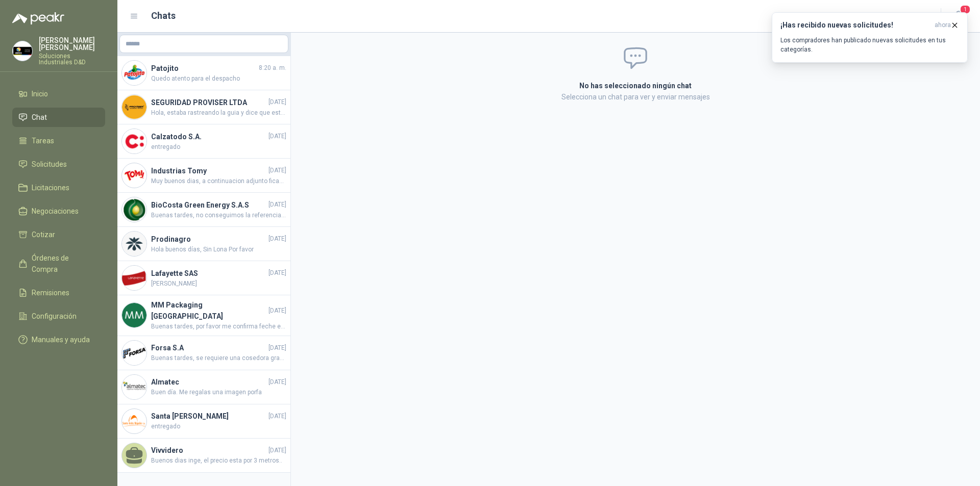  What do you see at coordinates (209, 382) in the screenshot?
I see `h4: Almatec` at bounding box center [209, 382].